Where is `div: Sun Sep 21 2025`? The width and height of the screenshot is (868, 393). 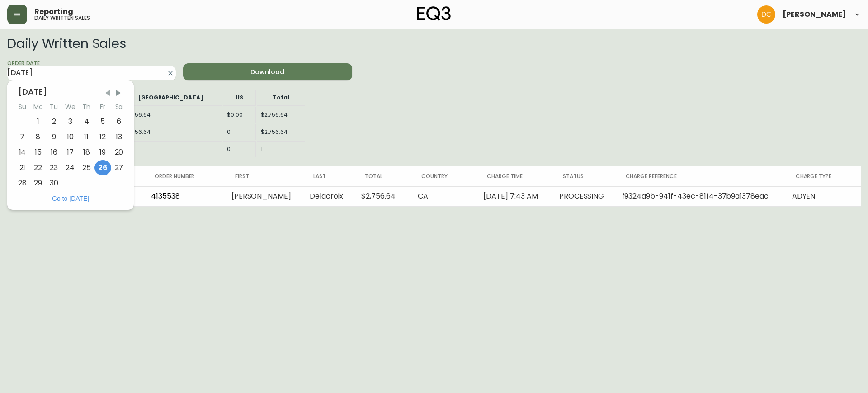 div: Sun Sep 21 2025 is located at coordinates (22, 168).